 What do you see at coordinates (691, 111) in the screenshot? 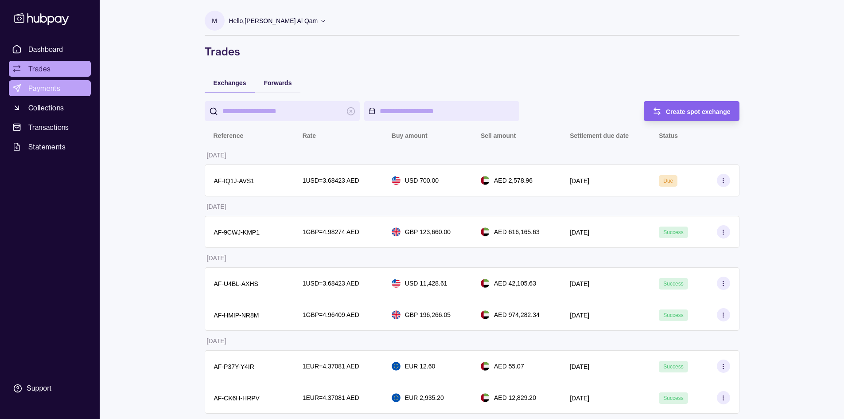
I see `button: Create spot exchange` at bounding box center [691, 111].